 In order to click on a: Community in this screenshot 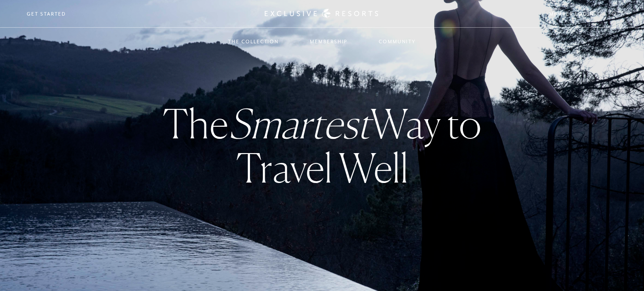, I will do `click(397, 41)`.